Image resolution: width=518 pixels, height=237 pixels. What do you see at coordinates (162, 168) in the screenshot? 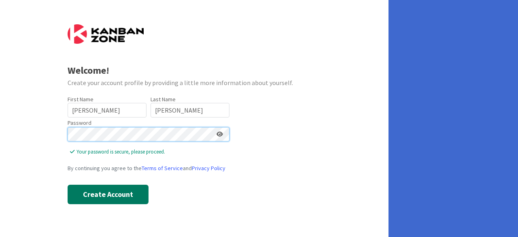
I see `a: Terms of Service` at bounding box center [162, 168].